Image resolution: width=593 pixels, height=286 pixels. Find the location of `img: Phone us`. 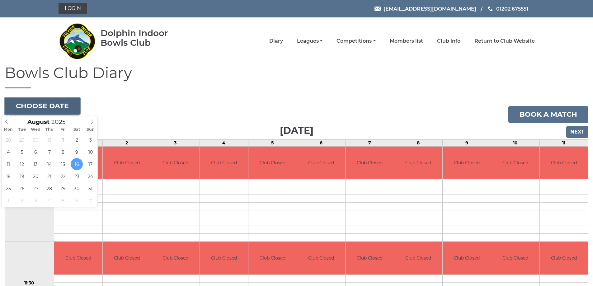

img: Phone us is located at coordinates (490, 9).